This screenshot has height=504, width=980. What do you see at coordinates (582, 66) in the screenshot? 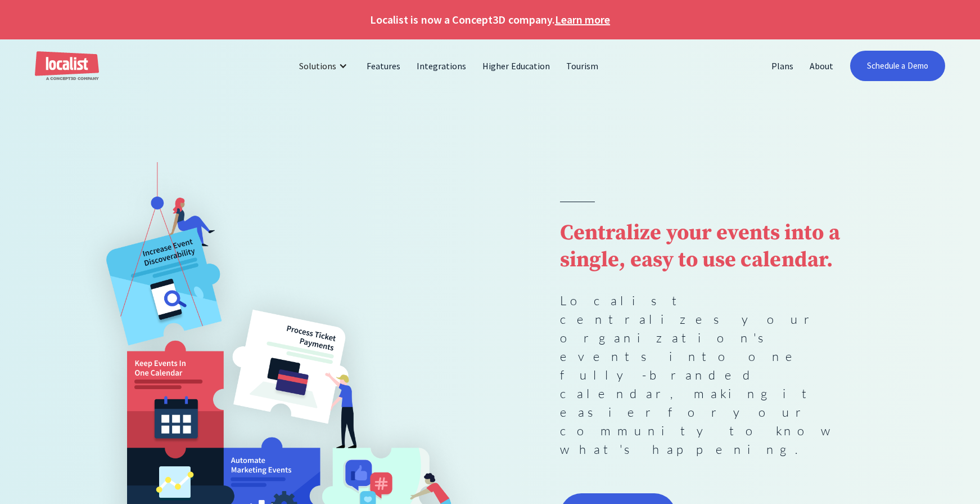
I see `a: Tourism` at bounding box center [582, 66].